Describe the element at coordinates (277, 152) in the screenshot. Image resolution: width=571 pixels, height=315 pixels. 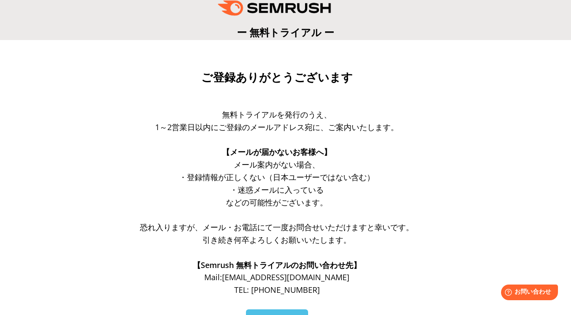
I see `span: 【メールが届かないお客様へ】` at that location.